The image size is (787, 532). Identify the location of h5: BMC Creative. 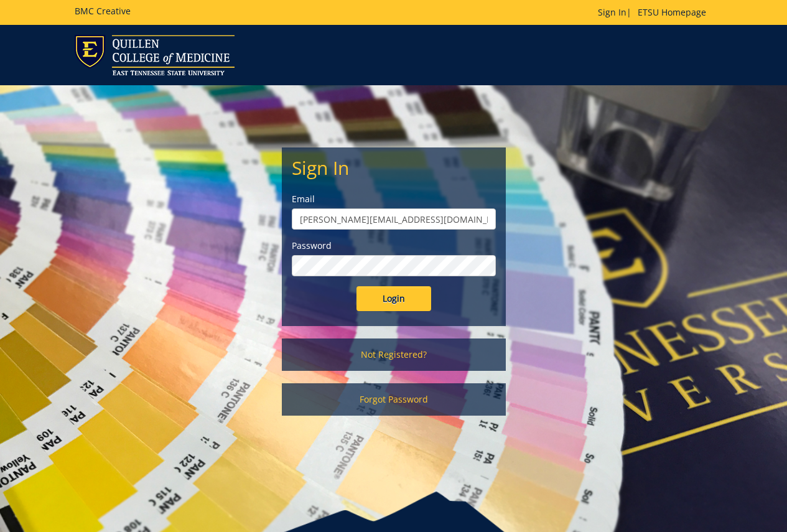
(102, 10).